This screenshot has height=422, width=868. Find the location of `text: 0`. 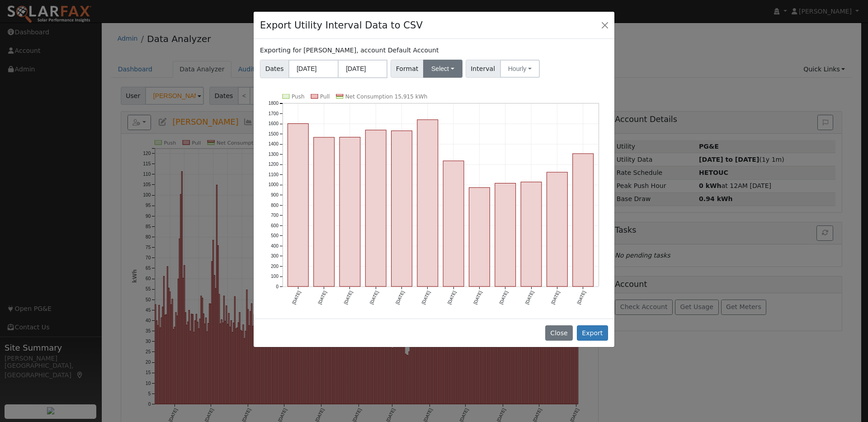

text: 0 is located at coordinates (277, 286).